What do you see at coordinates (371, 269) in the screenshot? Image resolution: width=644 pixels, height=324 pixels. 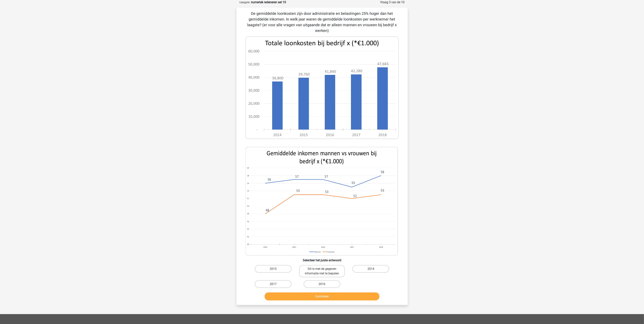 I see `label: 2014` at bounding box center [371, 269].